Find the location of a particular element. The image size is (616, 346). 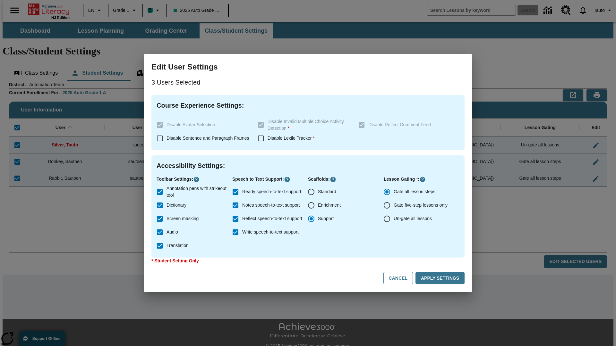

p: Lesson Gating : is located at coordinates (421, 179).